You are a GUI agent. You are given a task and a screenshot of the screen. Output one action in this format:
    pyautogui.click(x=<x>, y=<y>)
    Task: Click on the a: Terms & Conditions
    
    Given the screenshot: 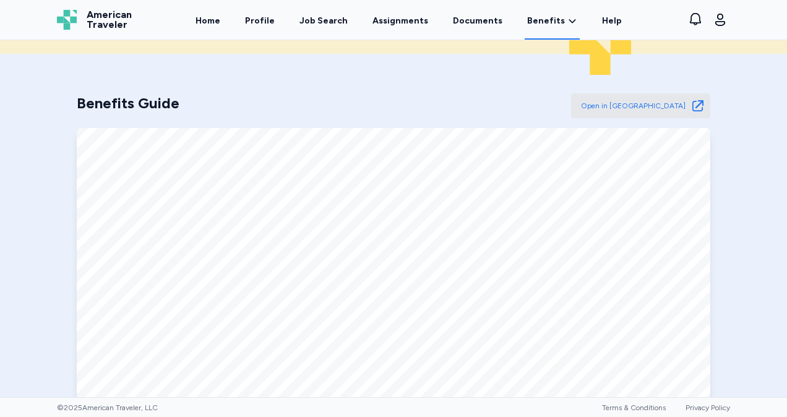 What is the action you would take?
    pyautogui.click(x=634, y=408)
    